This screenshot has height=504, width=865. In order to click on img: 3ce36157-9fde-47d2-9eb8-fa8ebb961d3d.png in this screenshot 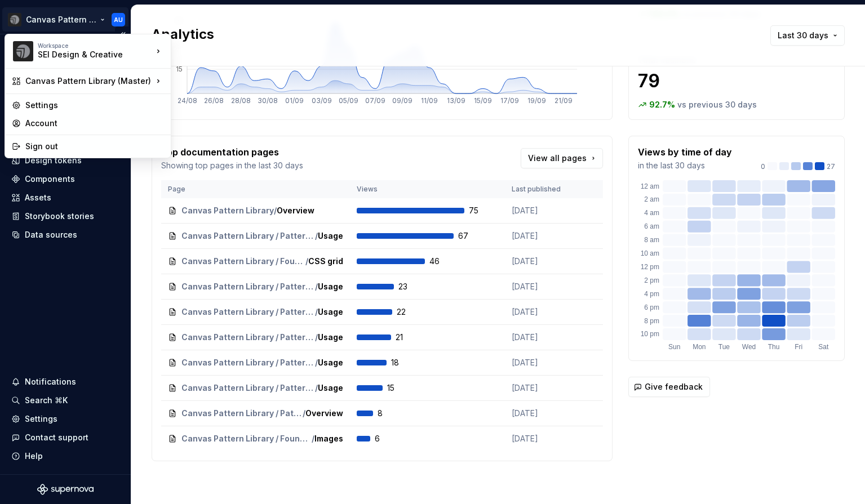, I will do `click(23, 51)`.